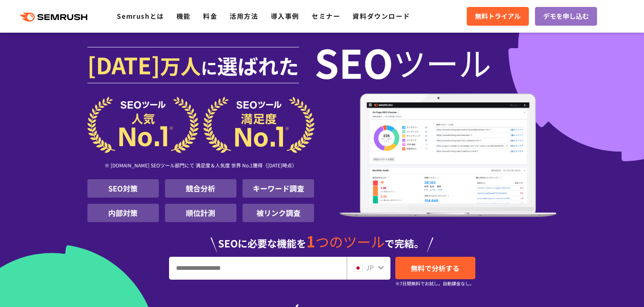  Describe the element at coordinates (201, 188) in the screenshot. I see `li: 競合分析` at that location.